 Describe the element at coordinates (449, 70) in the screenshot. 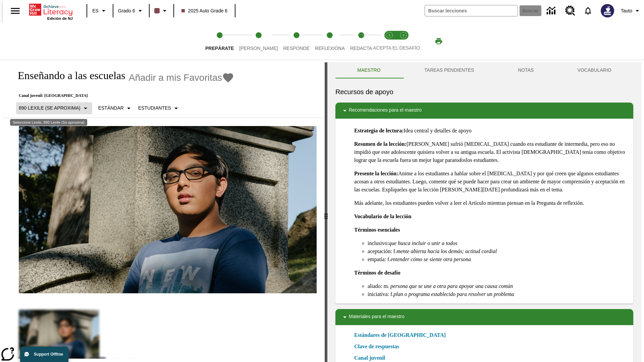

I see `button: TAREAS PENDIENTES` at that location.